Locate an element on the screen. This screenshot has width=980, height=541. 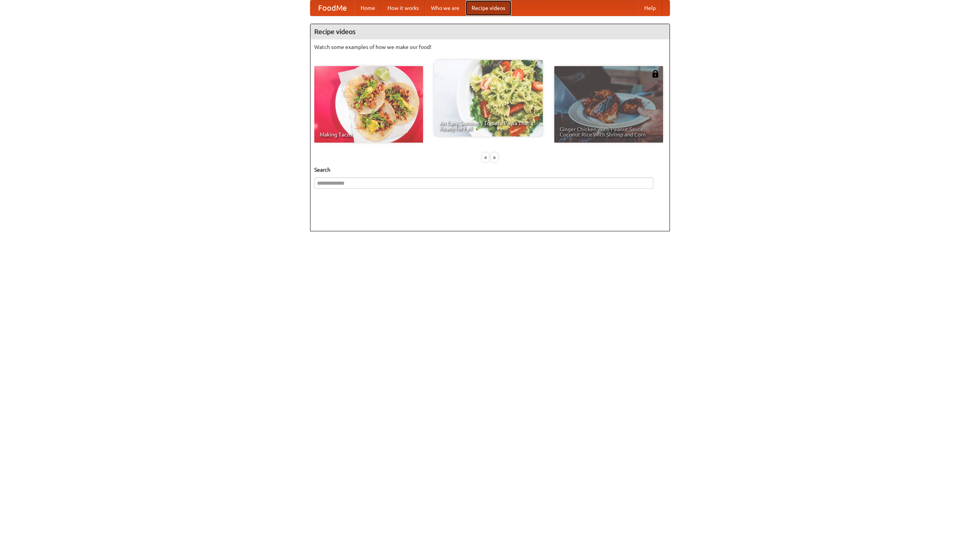
a: Who we are is located at coordinates (446, 8).